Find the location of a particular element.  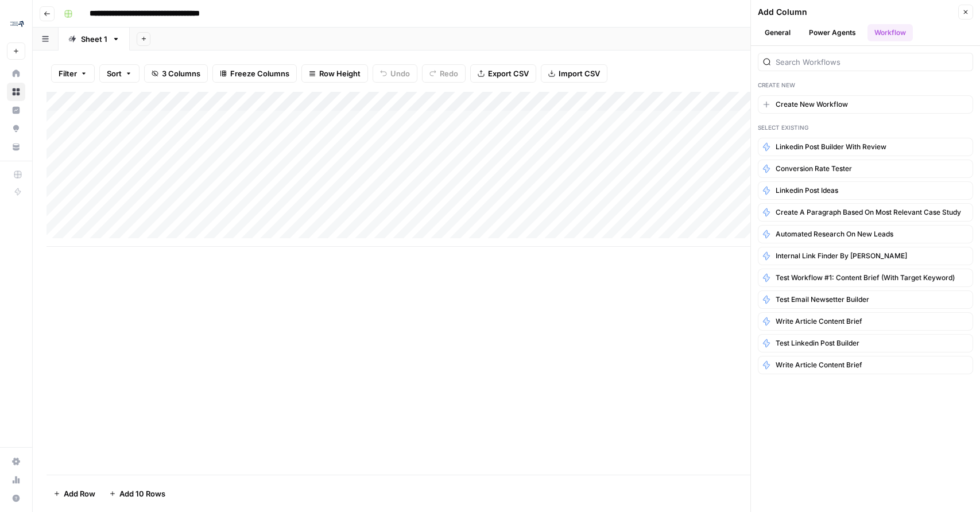

button: Power Agents is located at coordinates (832, 32).